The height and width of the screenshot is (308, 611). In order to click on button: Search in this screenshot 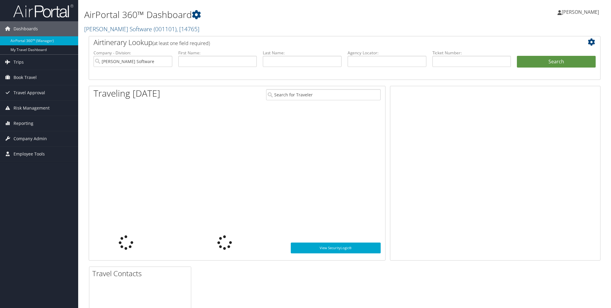, I will do `click(556, 62)`.